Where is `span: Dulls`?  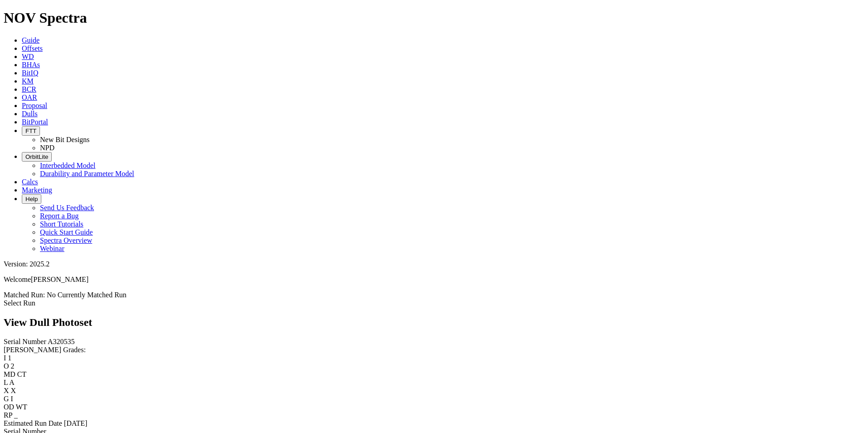 span: Dulls is located at coordinates (30, 114).